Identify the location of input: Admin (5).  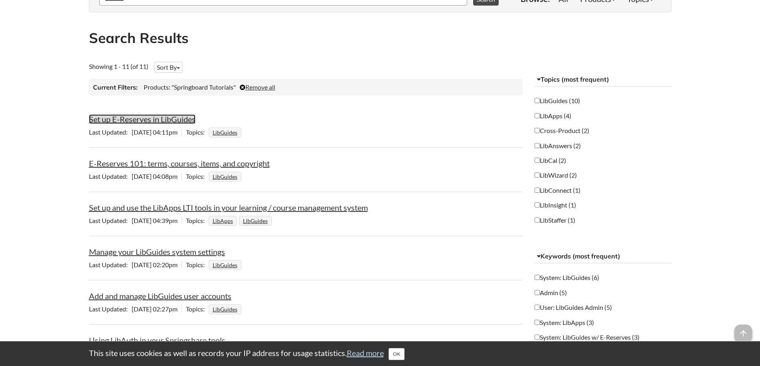
(537, 293).